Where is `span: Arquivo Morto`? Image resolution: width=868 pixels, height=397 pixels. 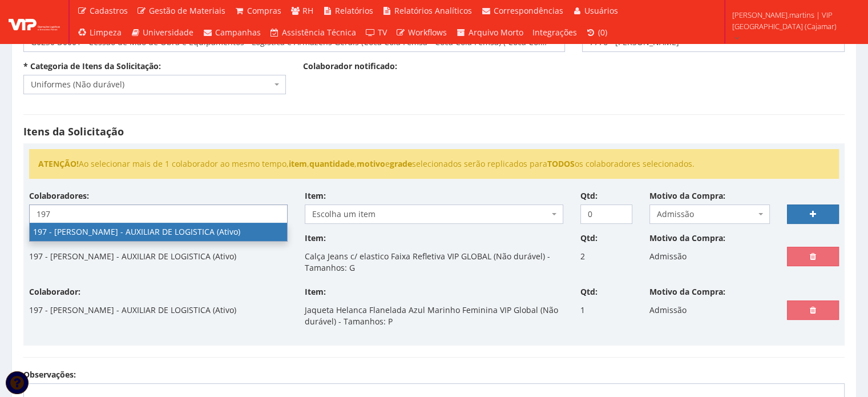
span: Arquivo Morto is located at coordinates (496, 32).